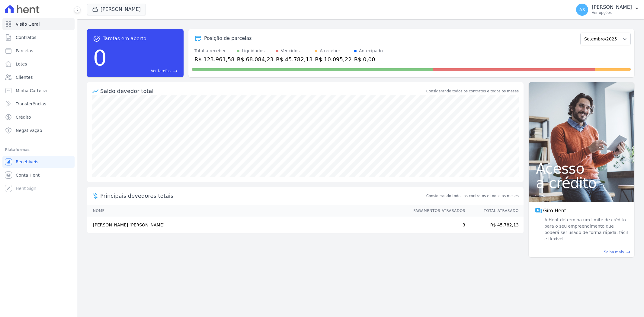  I want to click on a: Lotes, so click(38, 64).